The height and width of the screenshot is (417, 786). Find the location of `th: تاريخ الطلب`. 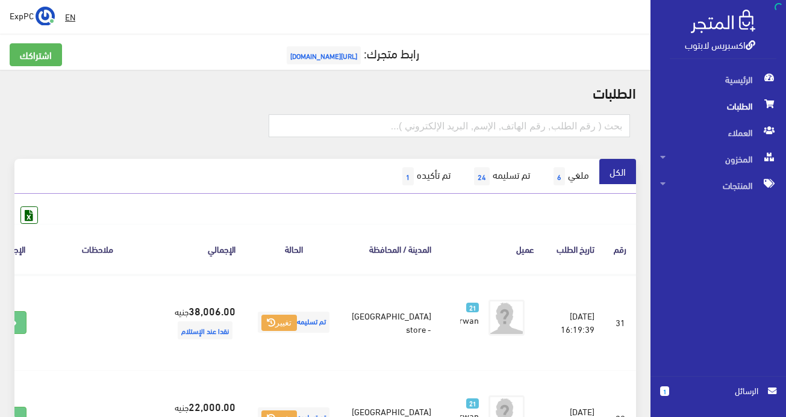

th: تاريخ الطلب is located at coordinates (574, 249).